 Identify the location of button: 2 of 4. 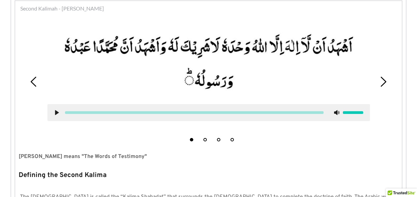
(205, 139).